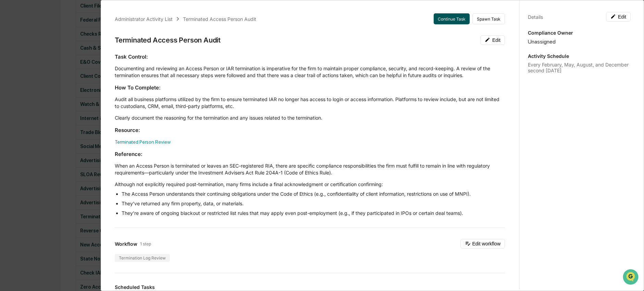 This screenshot has height=291, width=644. What do you see at coordinates (66, 20) in the screenshot?
I see `p: How can we help?` at bounding box center [66, 20].